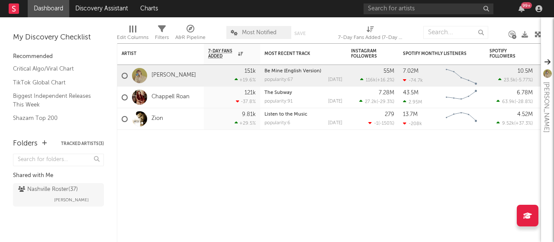 This screenshot has height=242, width=554. What do you see at coordinates (456, 32) in the screenshot?
I see `input: Search...` at bounding box center [456, 32].